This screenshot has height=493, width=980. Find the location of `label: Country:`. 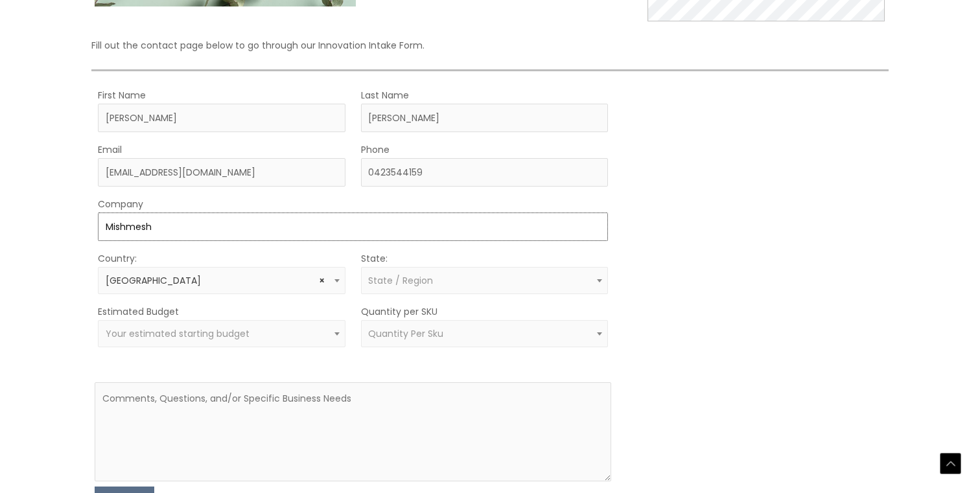

label: Country: is located at coordinates (118, 258).